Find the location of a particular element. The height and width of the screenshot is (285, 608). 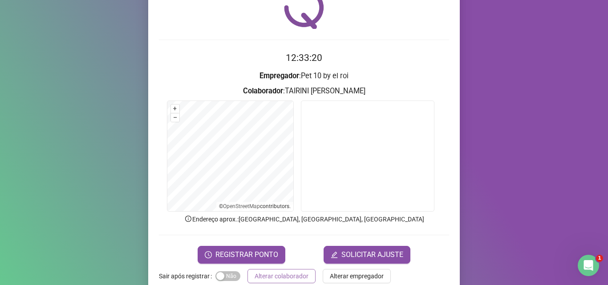

span: REGISTRAR PONTO is located at coordinates (247, 255).